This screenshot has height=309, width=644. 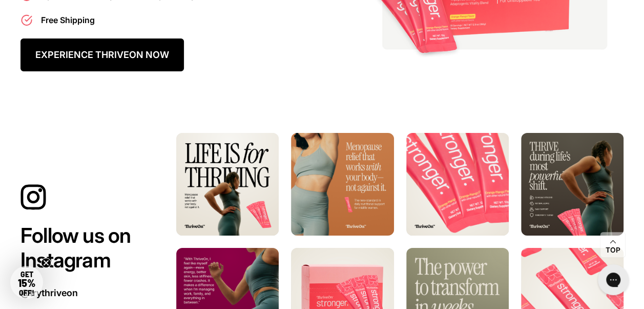 I want to click on img: ig-post-4-new.png, so click(x=572, y=184).